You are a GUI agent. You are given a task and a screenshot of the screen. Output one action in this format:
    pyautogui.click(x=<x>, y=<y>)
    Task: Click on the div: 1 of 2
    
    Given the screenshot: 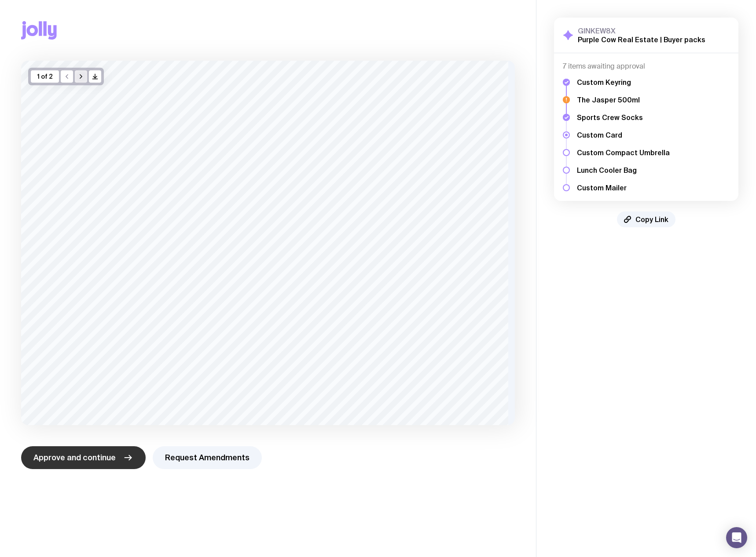 What is the action you would take?
    pyautogui.click(x=45, y=77)
    